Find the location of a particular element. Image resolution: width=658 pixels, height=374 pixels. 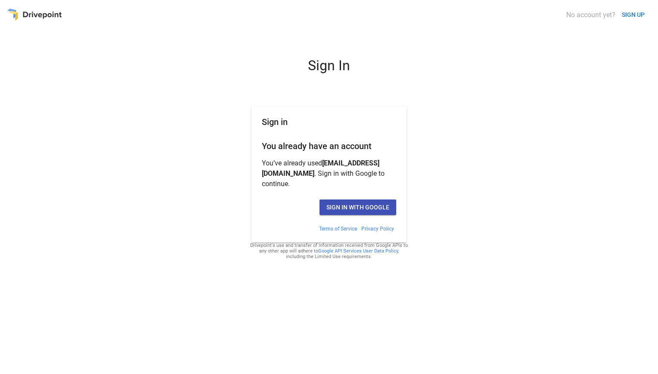

div: Sign In is located at coordinates (329, 69).